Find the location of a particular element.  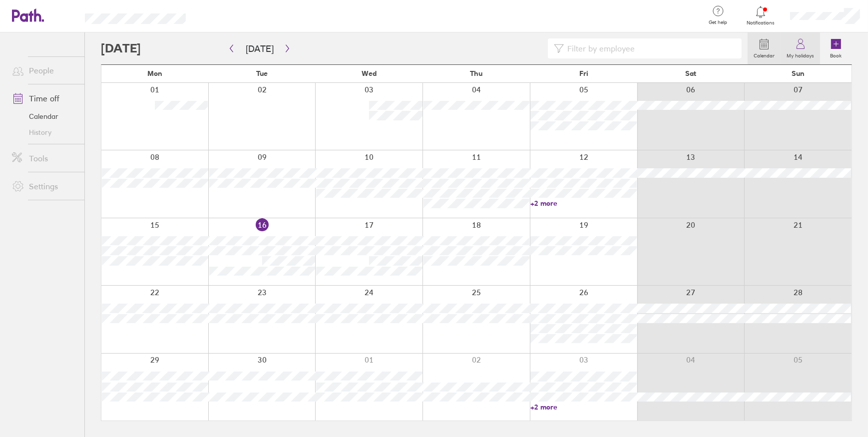

span: Get help is located at coordinates (718, 22).